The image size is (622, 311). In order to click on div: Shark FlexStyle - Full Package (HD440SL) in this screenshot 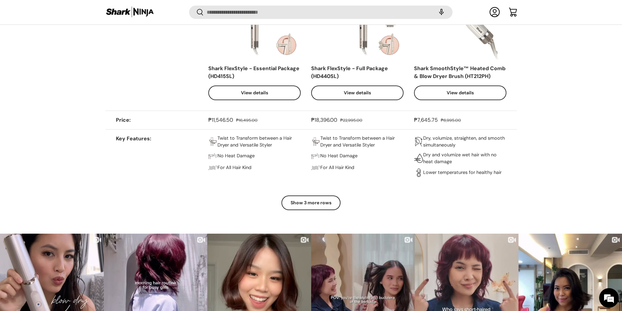, I will do `click(357, 72)`.